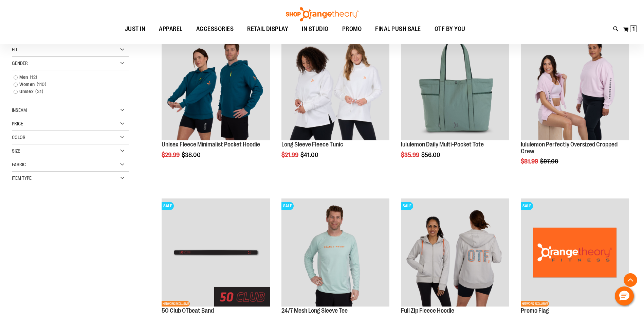 Image resolution: width=644 pixels, height=314 pixels. Describe the element at coordinates (335, 253) in the screenshot. I see `a: Main Image of 1457095SALE` at that location.